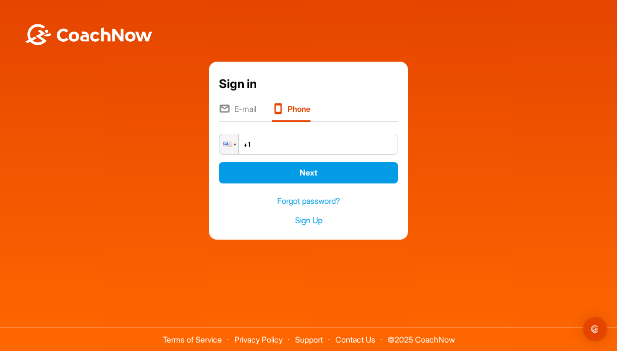 This screenshot has width=617, height=351. What do you see at coordinates (308, 84) in the screenshot?
I see `div: Sign in` at bounding box center [308, 84].